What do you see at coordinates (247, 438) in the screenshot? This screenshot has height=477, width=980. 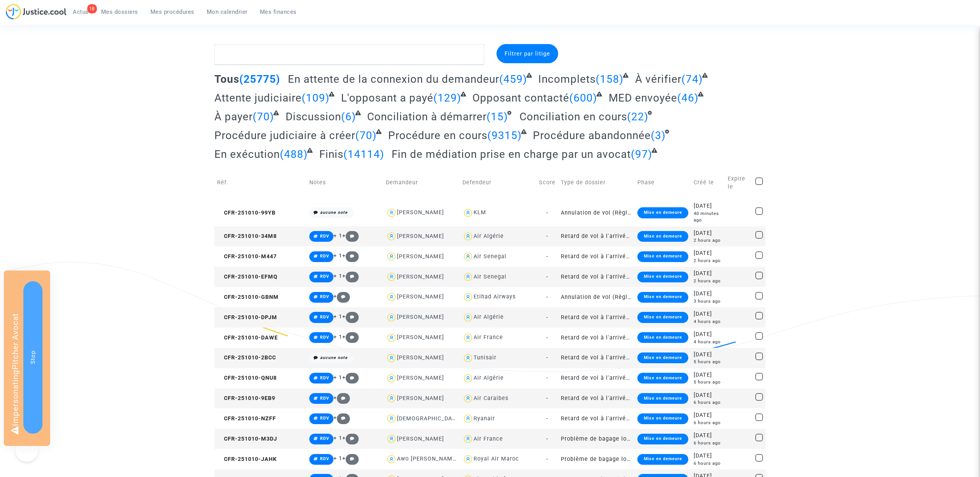 I see `span: CFR-251010-M3DJ` at bounding box center [247, 438].